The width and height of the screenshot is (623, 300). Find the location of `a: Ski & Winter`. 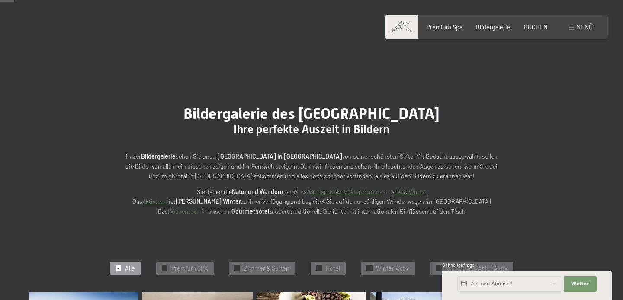

a: Ski & Winter is located at coordinates (410, 192).